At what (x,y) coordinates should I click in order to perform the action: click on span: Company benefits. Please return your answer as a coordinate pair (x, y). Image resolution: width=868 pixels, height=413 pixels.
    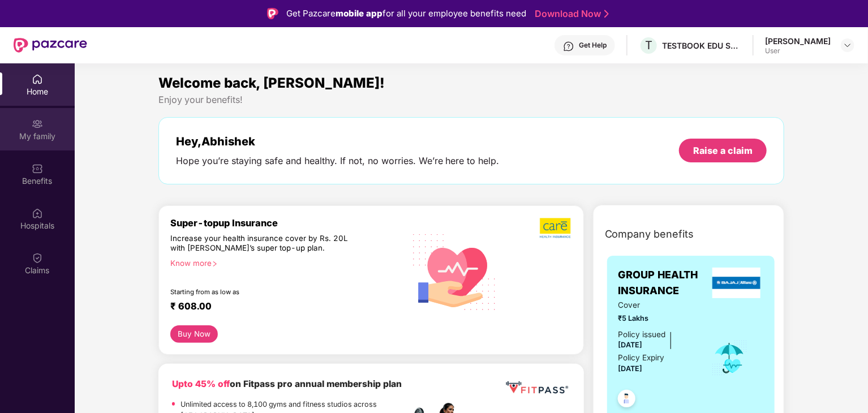
    Looking at the image, I should click on (649, 234).